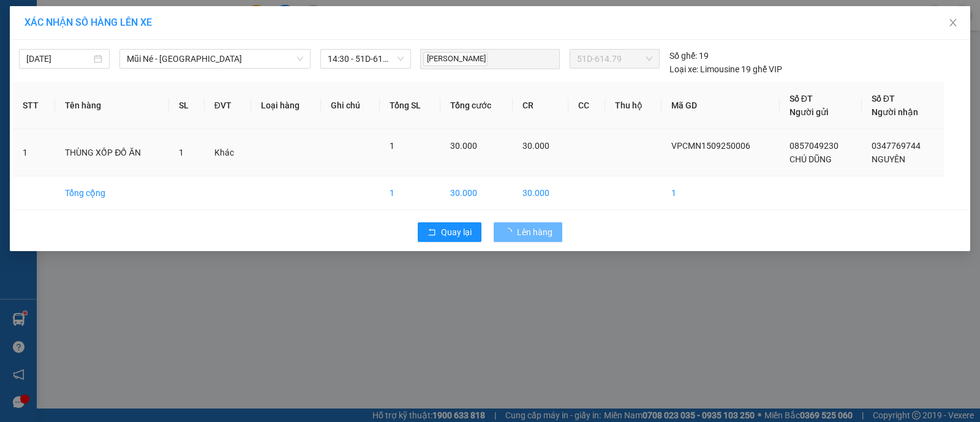  Describe the element at coordinates (726, 69) in the screenshot. I see `div: Limousine 19 ghế VIP` at that location.